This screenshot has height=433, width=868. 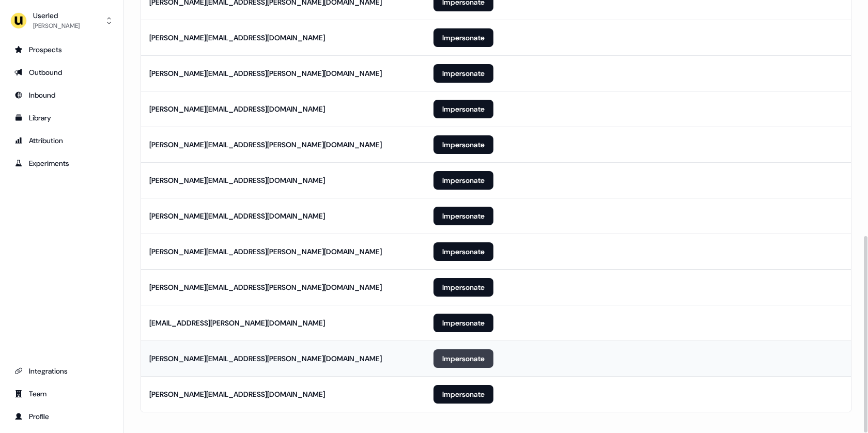 I want to click on div: Experiments, so click(x=61, y=163).